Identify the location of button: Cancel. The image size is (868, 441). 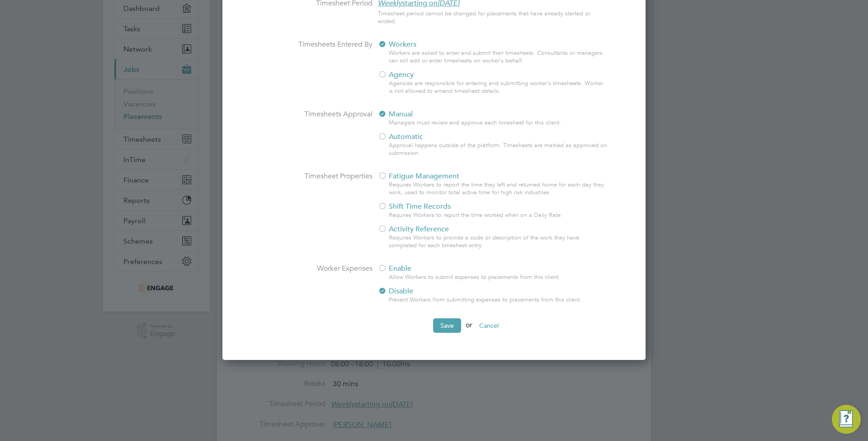
(489, 325).